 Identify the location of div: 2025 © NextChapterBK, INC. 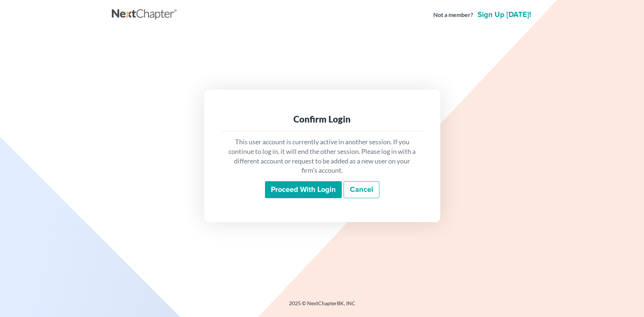
(322, 306).